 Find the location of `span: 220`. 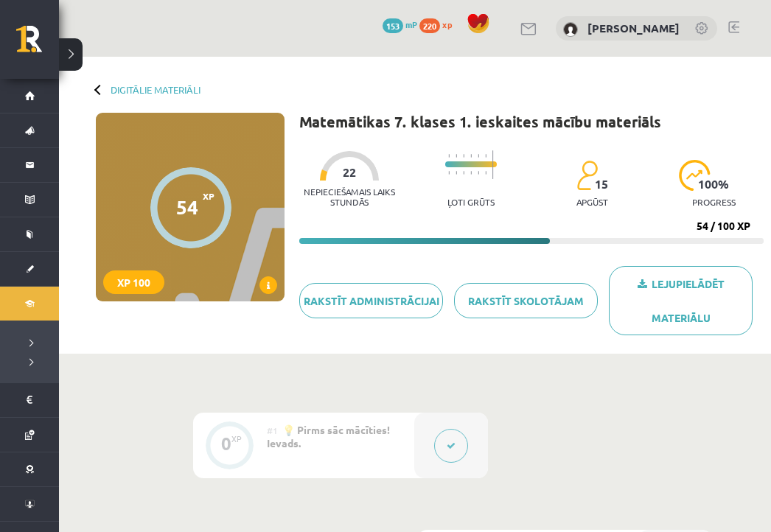

span: 220 is located at coordinates (430, 26).